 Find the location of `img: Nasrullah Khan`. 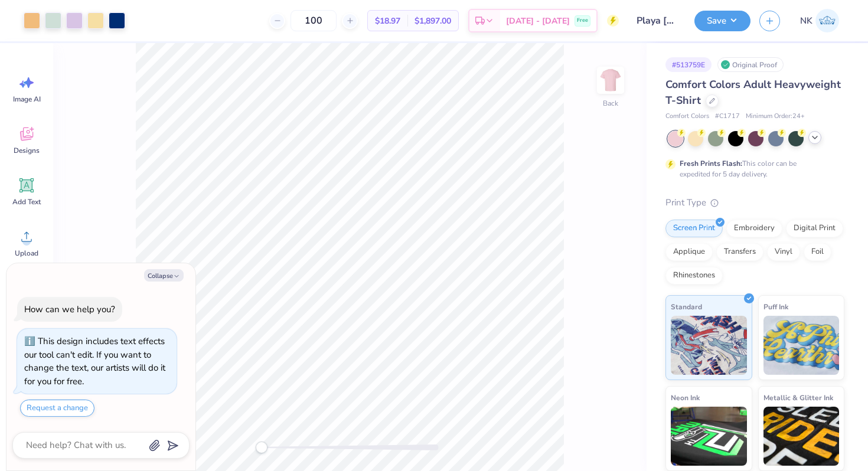

img: Nasrullah Khan is located at coordinates (827, 21).